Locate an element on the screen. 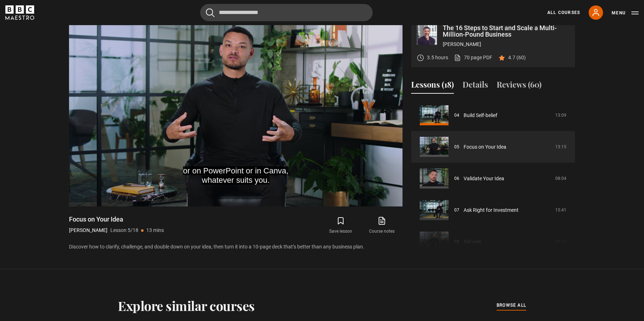  a: Build Self-belief is located at coordinates (480, 115).